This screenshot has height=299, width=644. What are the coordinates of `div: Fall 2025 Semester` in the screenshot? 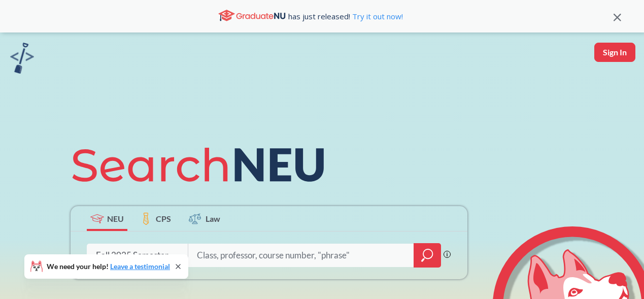 It's located at (132, 255).